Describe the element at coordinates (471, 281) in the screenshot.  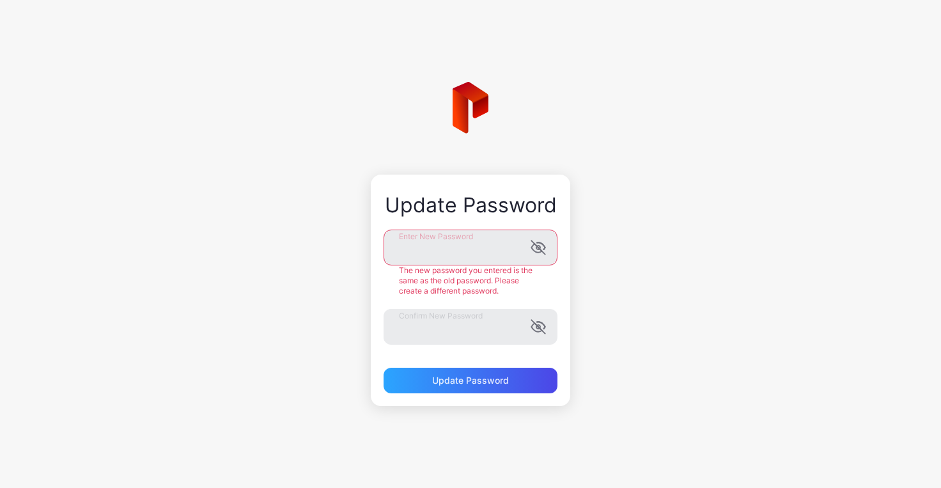
I see `div: The new password you entered is the same as the old password. Please create a different password.` at that location.